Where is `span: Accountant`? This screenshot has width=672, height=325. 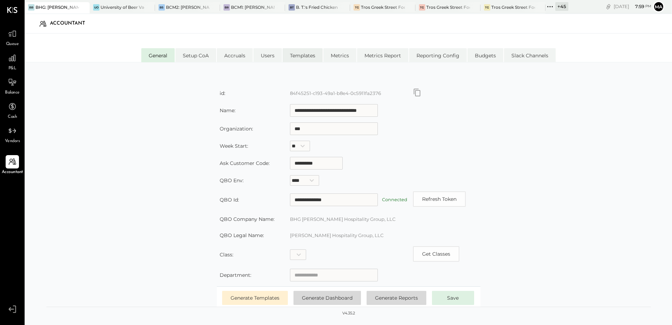
span: Accountant is located at coordinates (12, 172).